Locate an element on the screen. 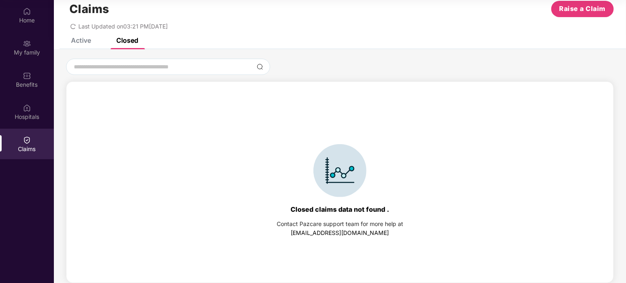  div: Contact Pazcare support team for more help at is located at coordinates (340, 224).